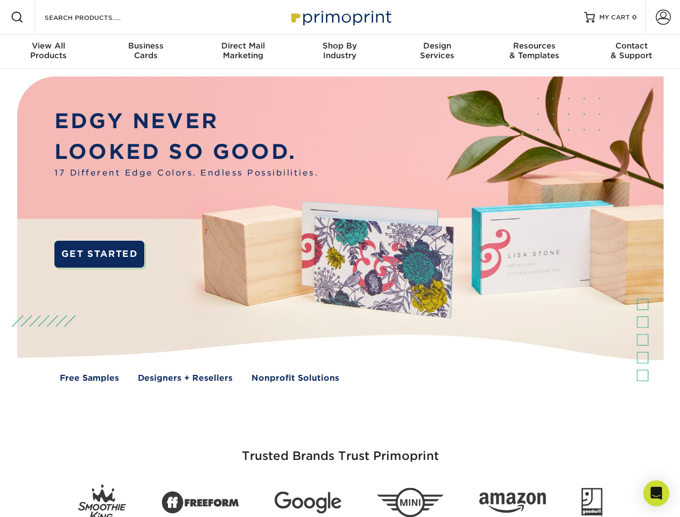 The image size is (680, 517). What do you see at coordinates (243, 46) in the screenshot?
I see `span: Direct Mail` at bounding box center [243, 46].